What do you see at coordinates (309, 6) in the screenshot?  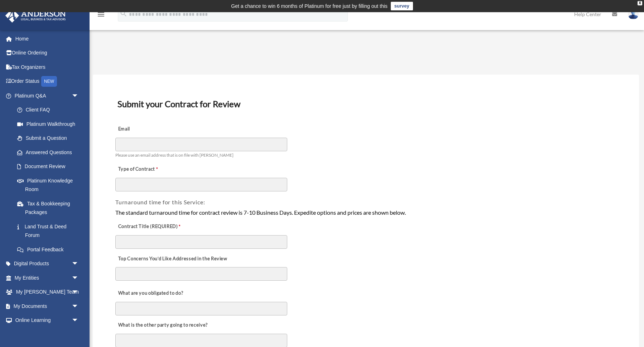 I see `div: Get a chance to win 6 months of Platinum for free just by filling out this` at bounding box center [309, 6].